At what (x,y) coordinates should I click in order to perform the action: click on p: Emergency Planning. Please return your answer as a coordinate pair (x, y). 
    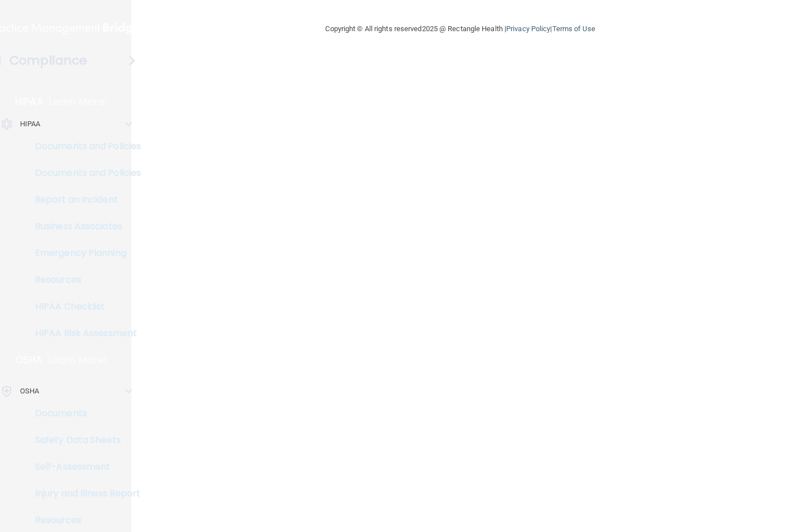
    Looking at the image, I should click on (83, 253).